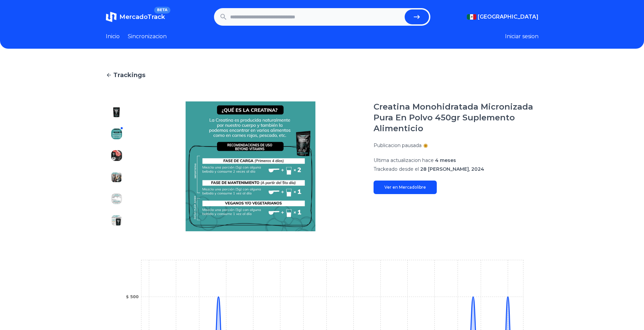 The width and height of the screenshot is (644, 330). I want to click on span: Trackings, so click(129, 75).